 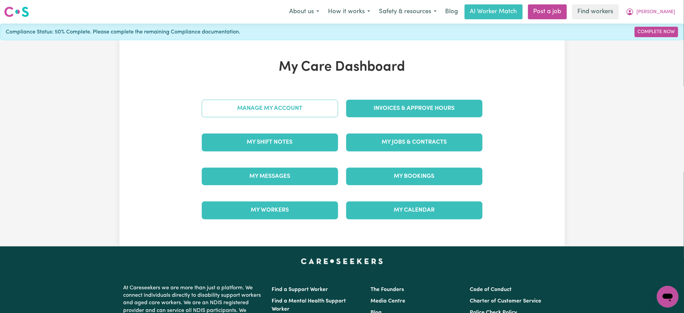 I want to click on a: The Founders, so click(x=388, y=289).